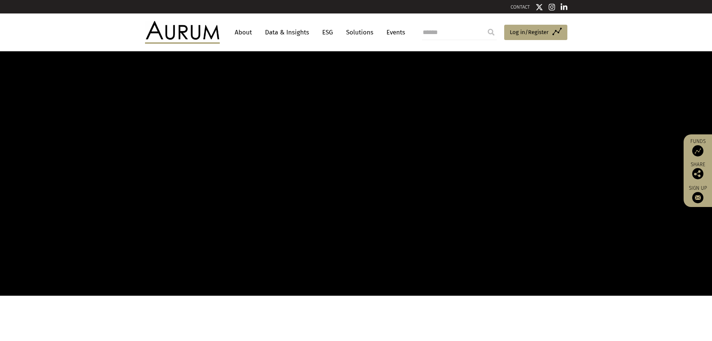 Image resolution: width=712 pixels, height=341 pixels. What do you see at coordinates (536, 33) in the screenshot?
I see `a: Log in/Register` at bounding box center [536, 33].